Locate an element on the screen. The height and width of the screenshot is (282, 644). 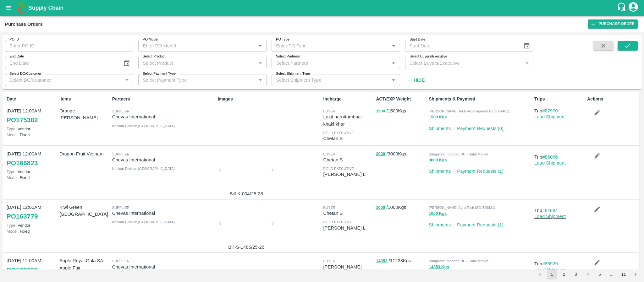
input: Select Partners is located at coordinates (330, 63).